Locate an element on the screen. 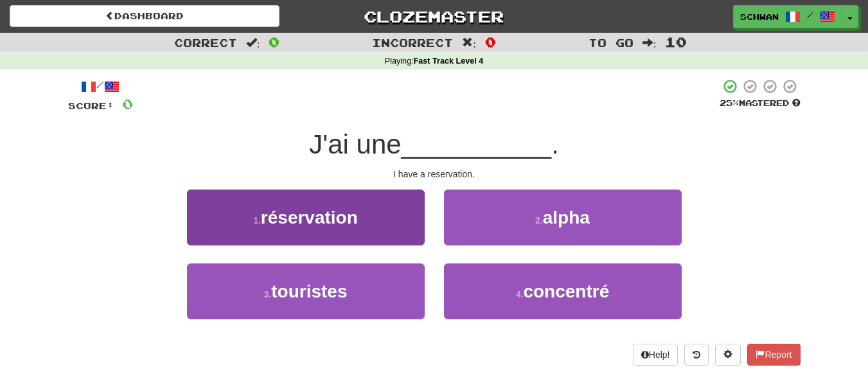  button: Round history (alt+y) is located at coordinates (696, 355).